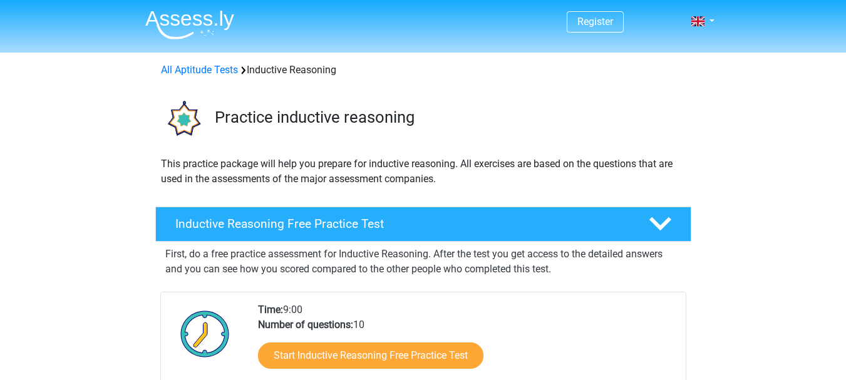 The width and height of the screenshot is (846, 380). Describe the element at coordinates (199, 70) in the screenshot. I see `a: All Aptitude Tests` at that location.